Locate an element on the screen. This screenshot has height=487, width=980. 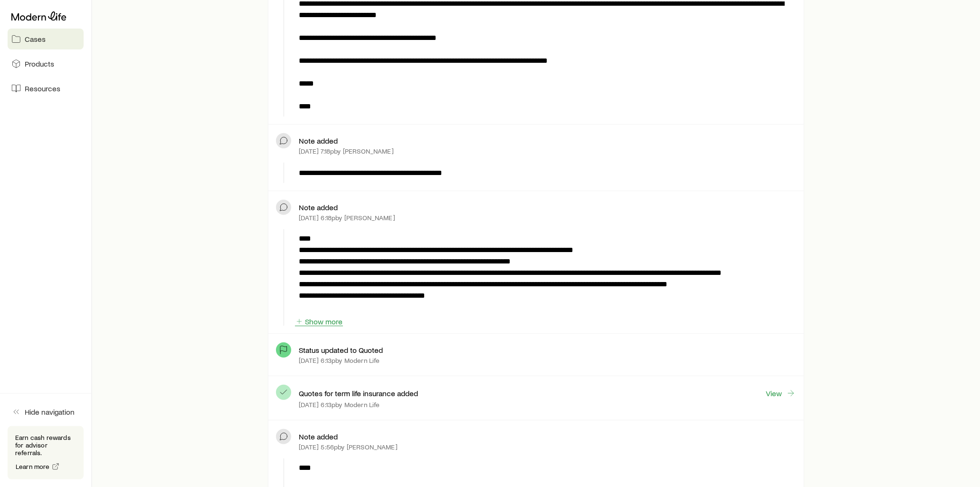
p: Quotes for term life insurance added is located at coordinates (358, 393).